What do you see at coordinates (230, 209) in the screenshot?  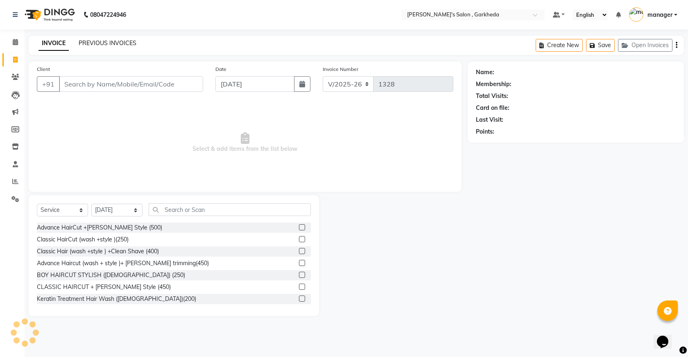 I see `input: Search or Scan` at bounding box center [230, 209].